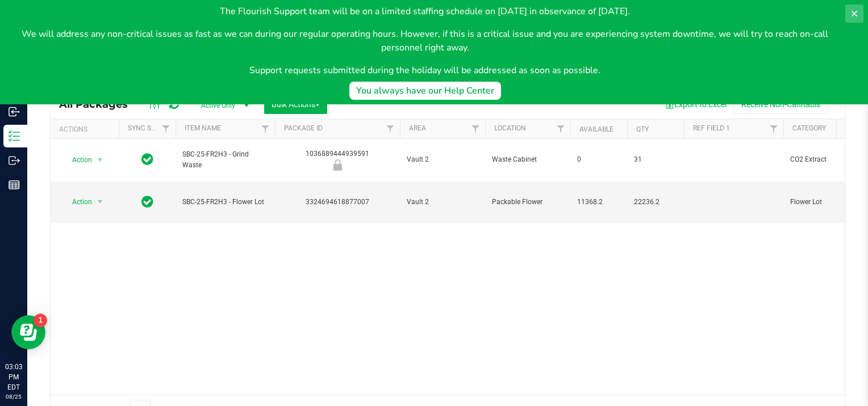 The image size is (868, 406). I want to click on inline-svg: Inventory, so click(15, 136).